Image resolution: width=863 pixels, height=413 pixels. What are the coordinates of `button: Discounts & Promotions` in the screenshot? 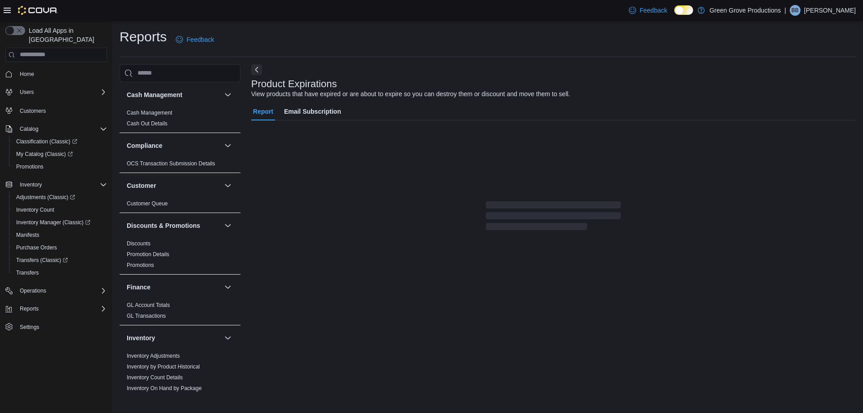 It's located at (228, 226).